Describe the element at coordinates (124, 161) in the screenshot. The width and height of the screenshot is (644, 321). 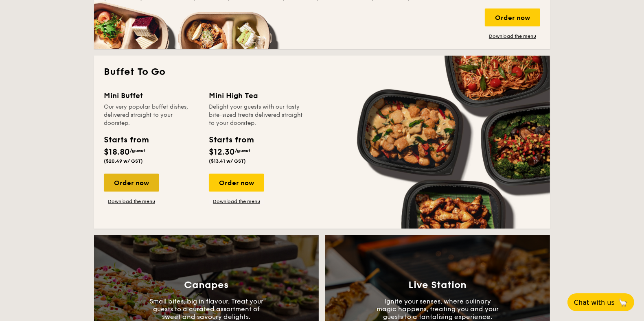
I see `span: ($20.49 w/ GST)` at that location.